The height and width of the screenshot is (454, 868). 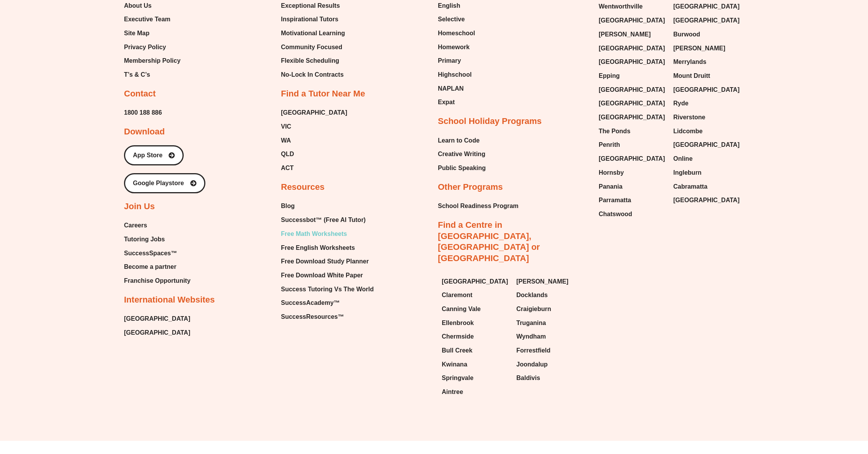 What do you see at coordinates (158, 183) in the screenshot?
I see `span: Google Playstore` at bounding box center [158, 183].